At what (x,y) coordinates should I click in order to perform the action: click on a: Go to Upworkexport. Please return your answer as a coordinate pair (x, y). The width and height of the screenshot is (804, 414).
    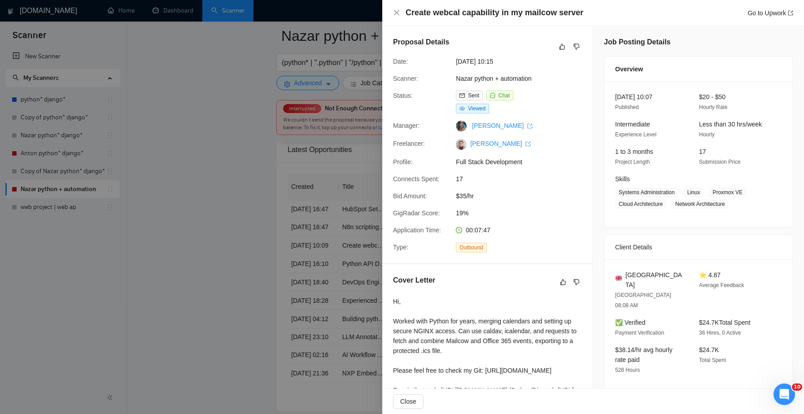
    Looking at the image, I should click on (771, 13).